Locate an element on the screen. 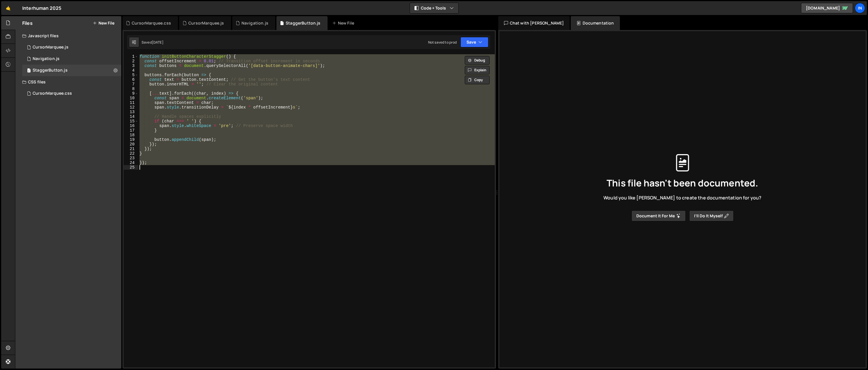  div: Not saved to prod is located at coordinates (442, 42).